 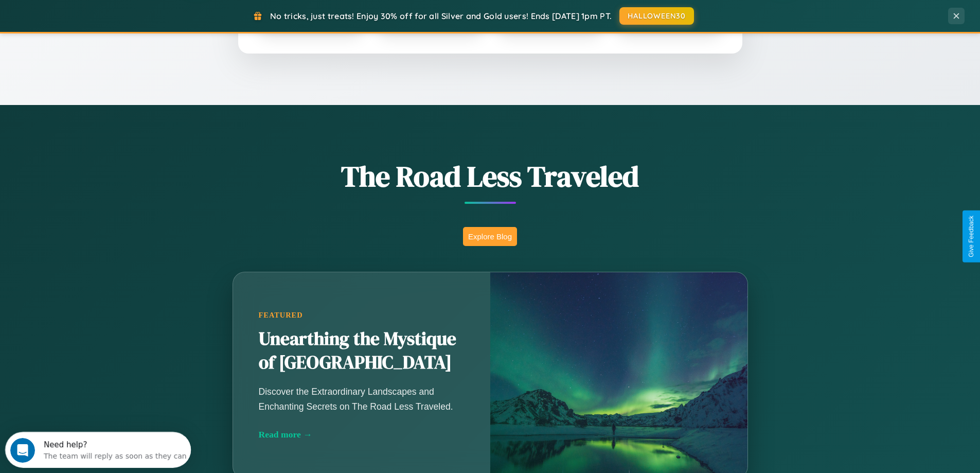 What do you see at coordinates (490, 176) in the screenshot?
I see `h1: The Road Less Traveled` at bounding box center [490, 176].